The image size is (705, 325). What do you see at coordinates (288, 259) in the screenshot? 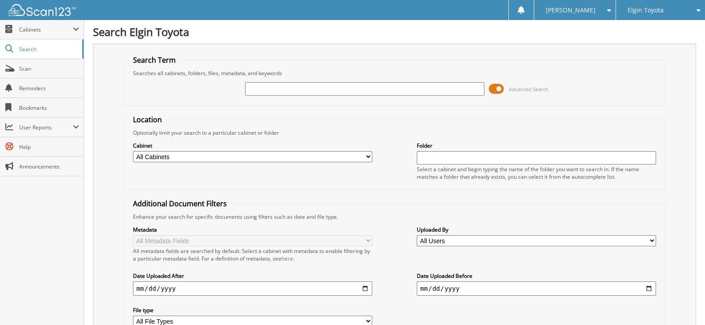
I see `a: here` at bounding box center [288, 259].